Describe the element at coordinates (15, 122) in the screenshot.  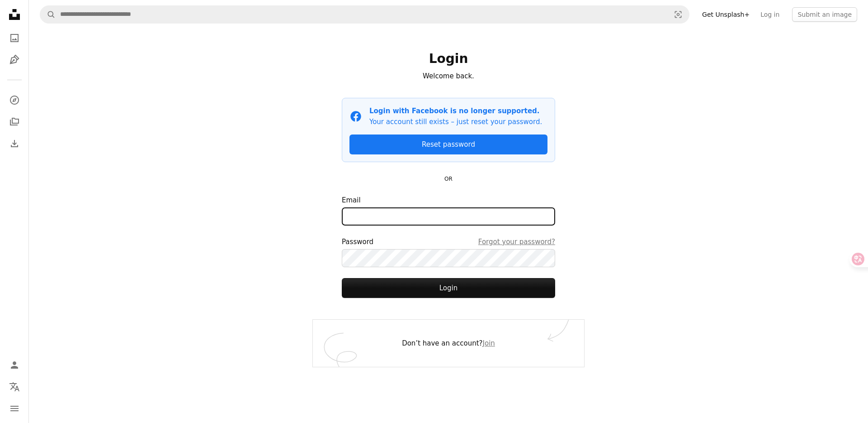
I see `a: Collections` at that location.